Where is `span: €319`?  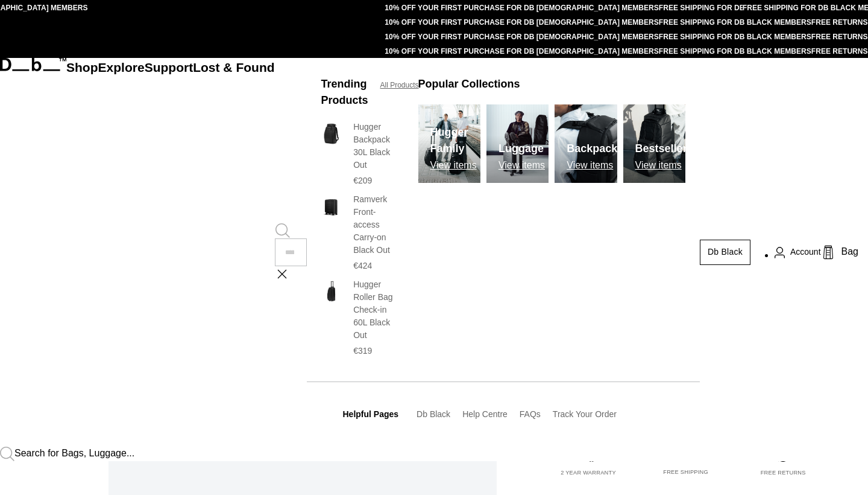
span: €319 is located at coordinates (362, 351).